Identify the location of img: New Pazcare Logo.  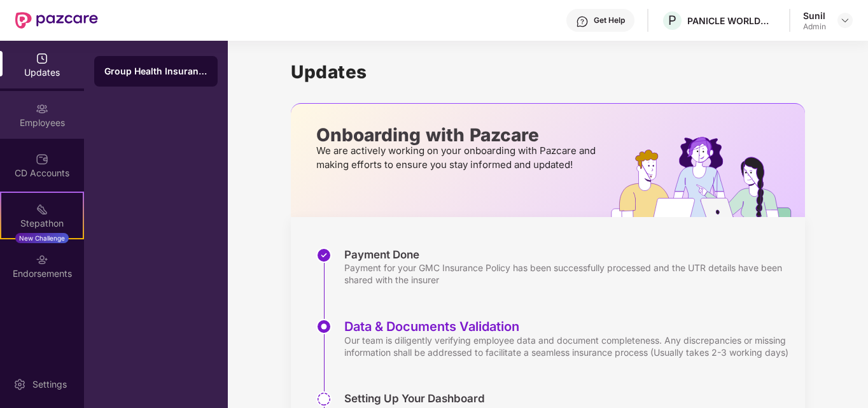
(56, 20).